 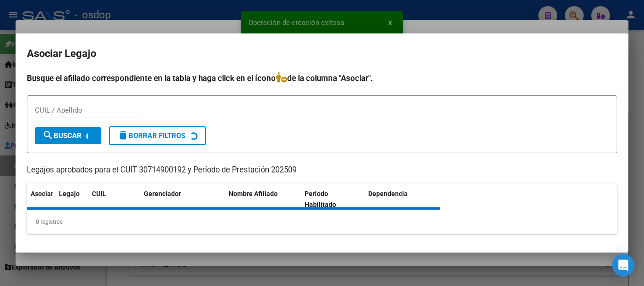 I want to click on p: Legajos aprobados para el CUIT 30714900192 y Período de Prestación 202509, so click(x=322, y=170).